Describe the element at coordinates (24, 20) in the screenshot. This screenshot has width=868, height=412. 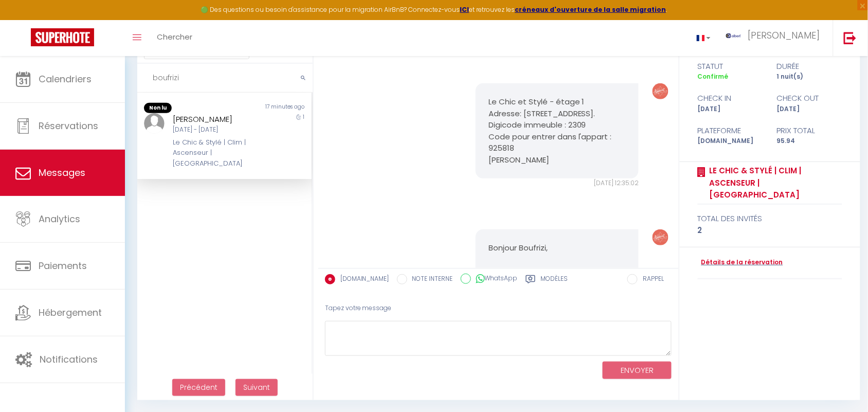
I see `button: Ouvrir le widget de chat LiveChat` at that location.